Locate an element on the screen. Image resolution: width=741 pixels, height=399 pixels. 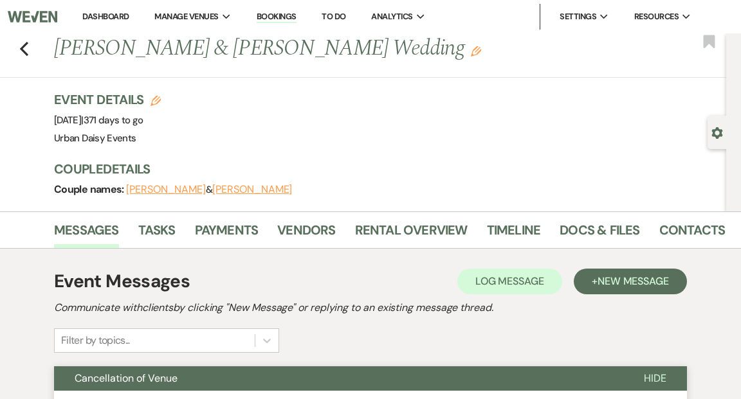
button: Edit is located at coordinates (476, 51).